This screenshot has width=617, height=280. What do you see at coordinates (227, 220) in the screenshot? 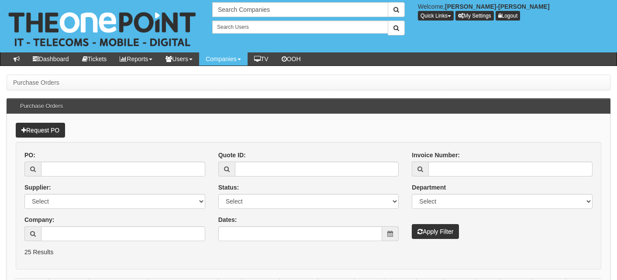
I see `label: Dates:` at bounding box center [227, 220].